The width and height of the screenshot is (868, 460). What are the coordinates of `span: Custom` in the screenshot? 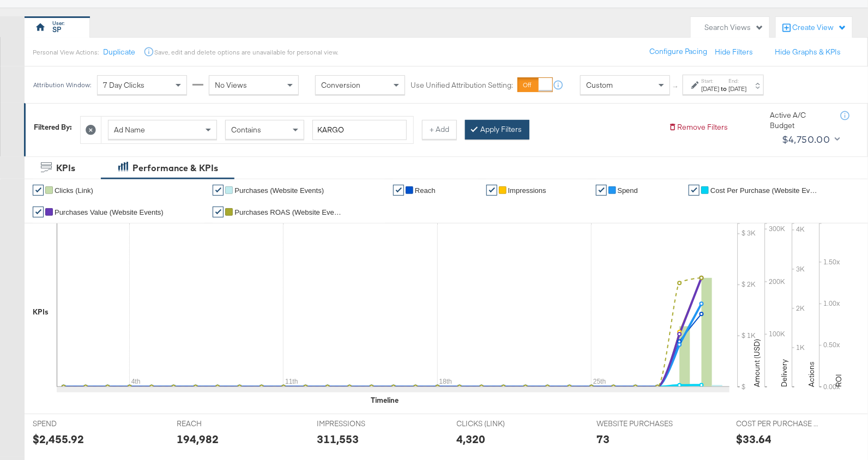 It's located at (599, 85).